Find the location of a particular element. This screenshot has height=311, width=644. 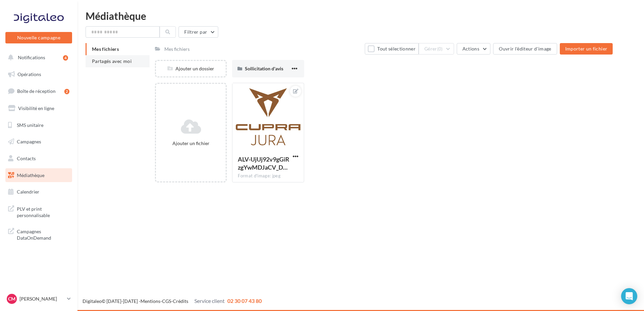

button: Notifications 4 is located at coordinates (37, 58).